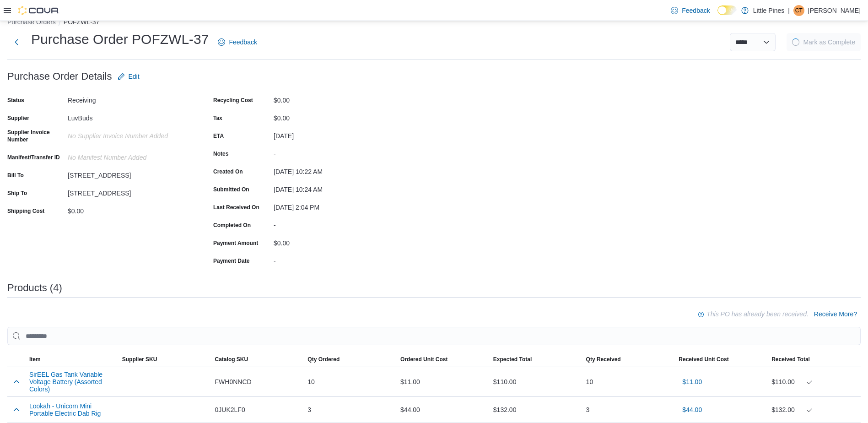 This screenshot has height=423, width=868. Describe the element at coordinates (139, 359) in the screenshot. I see `span: Supplier SKU` at that location.